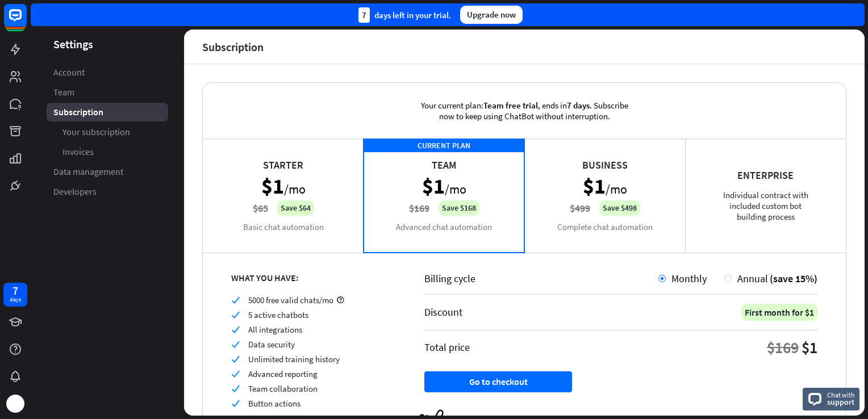  I want to click on div: First month for $1, so click(780, 313).